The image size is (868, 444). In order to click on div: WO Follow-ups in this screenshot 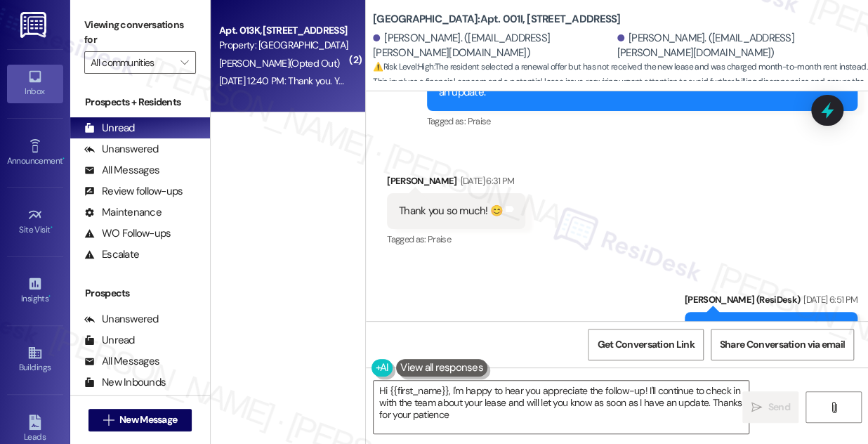, I will do `click(127, 233)`.